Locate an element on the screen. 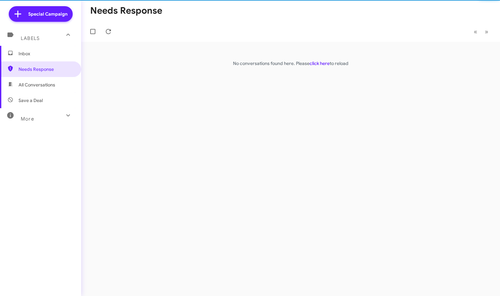 The height and width of the screenshot is (296, 500). span: Inbox is located at coordinates (46, 54).